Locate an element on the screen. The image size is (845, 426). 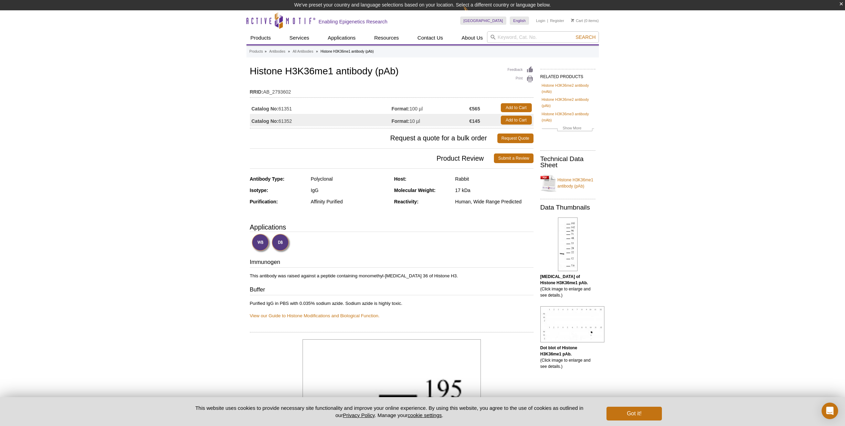
h2: Technical Data Sheet is located at coordinates (568, 162).